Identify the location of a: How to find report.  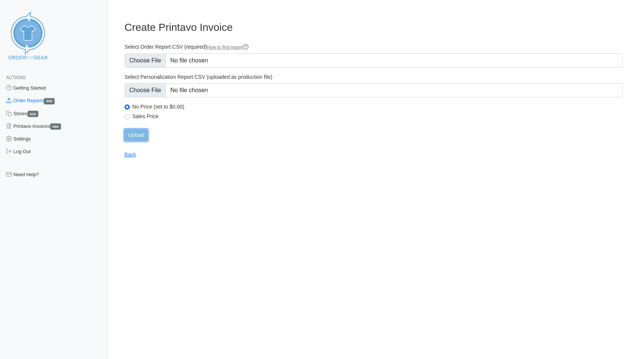
(228, 47).